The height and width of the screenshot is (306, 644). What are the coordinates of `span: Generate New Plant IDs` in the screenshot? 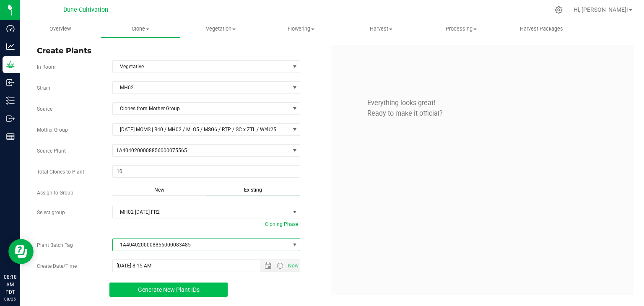 It's located at (169, 290).